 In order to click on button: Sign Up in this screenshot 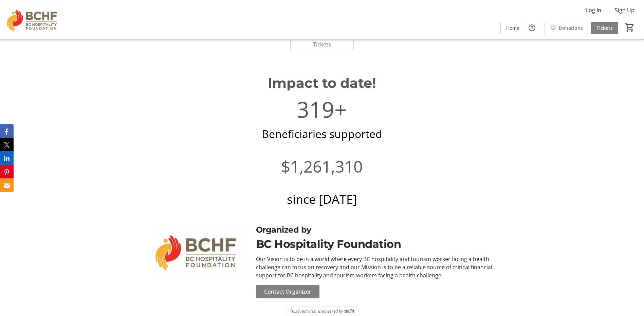, I will do `click(625, 10)`.